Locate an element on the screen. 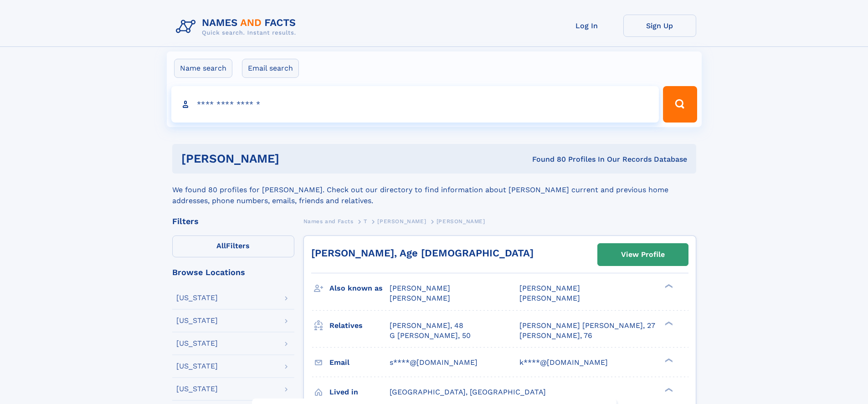 The height and width of the screenshot is (404, 868). button: Search Button is located at coordinates (680, 105).